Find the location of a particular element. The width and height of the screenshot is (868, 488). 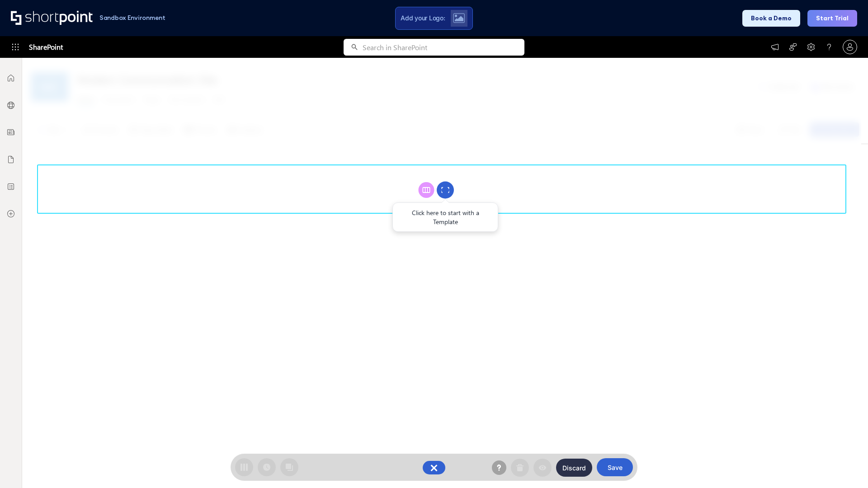

button: Save is located at coordinates (614, 467).